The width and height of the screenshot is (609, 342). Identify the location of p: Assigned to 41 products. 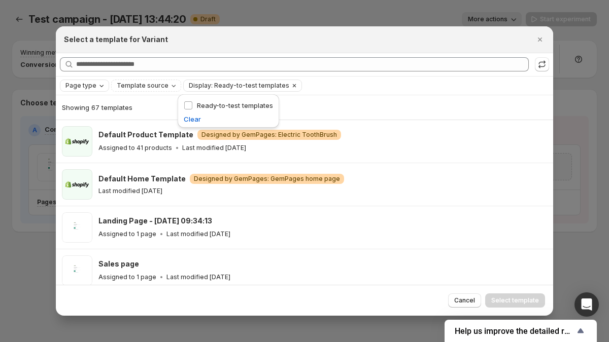
(135, 148).